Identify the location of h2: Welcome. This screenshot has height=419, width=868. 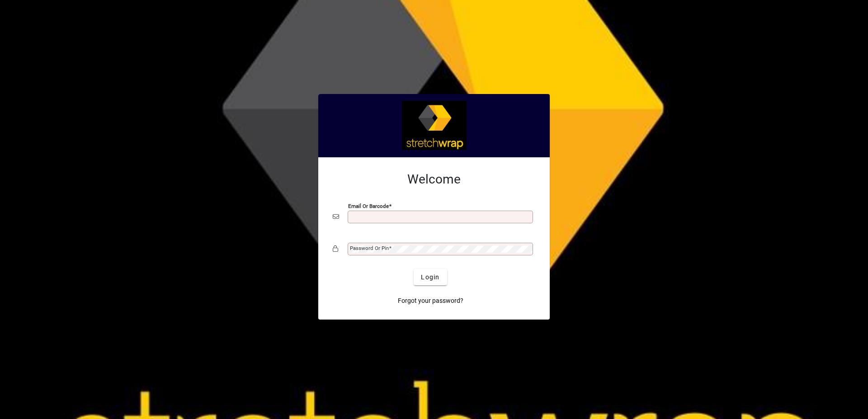
(434, 179).